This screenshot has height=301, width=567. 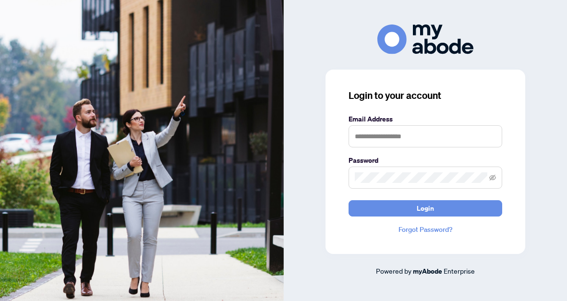 I want to click on button: Login, so click(x=426, y=208).